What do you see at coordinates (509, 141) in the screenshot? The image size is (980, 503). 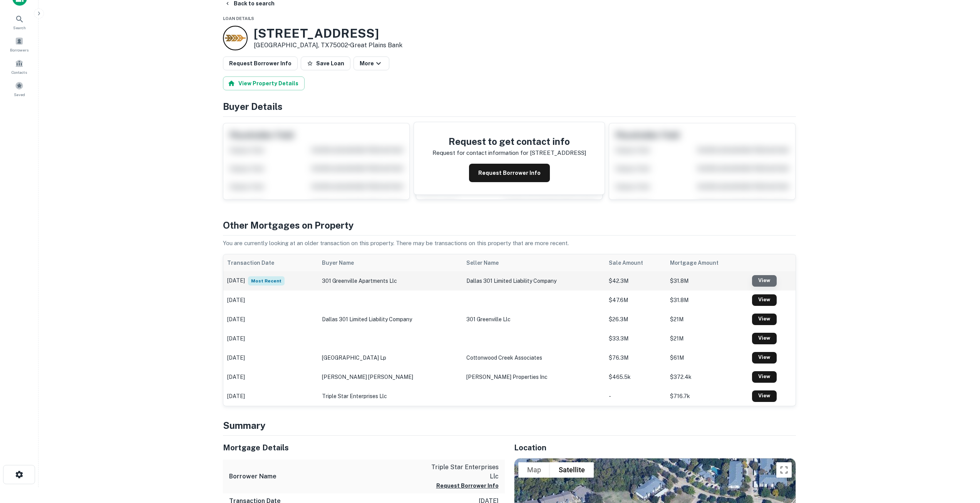 I see `h4: Request to get contact info` at bounding box center [509, 141].